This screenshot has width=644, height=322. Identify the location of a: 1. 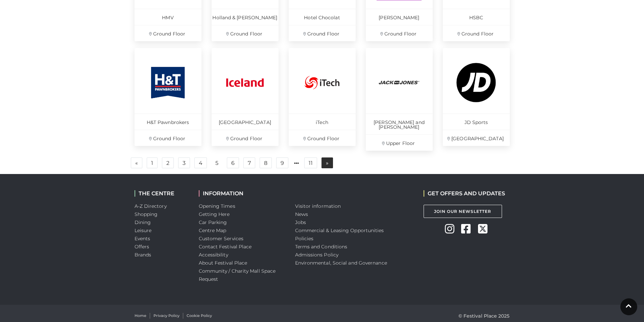
(152, 163).